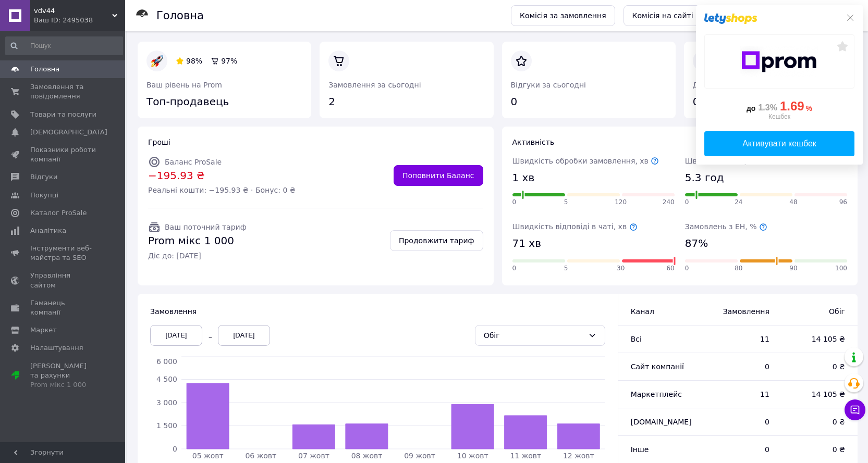  I want to click on tspan: 05 жовт, so click(208, 456).